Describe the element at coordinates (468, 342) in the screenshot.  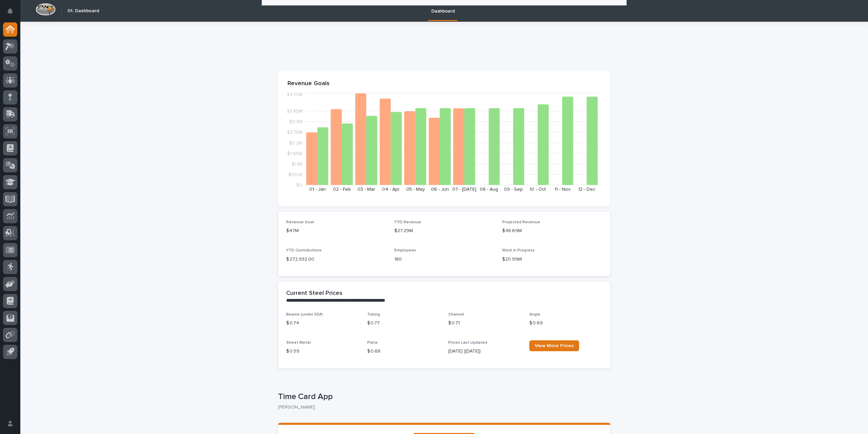
I see `span: Prices Last Updated` at that location.